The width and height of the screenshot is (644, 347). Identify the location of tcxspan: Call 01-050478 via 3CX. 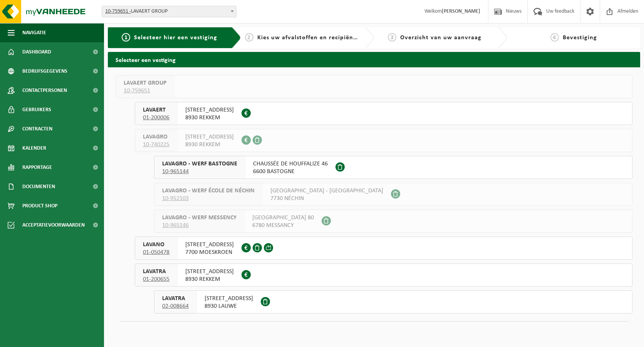
(156, 252).